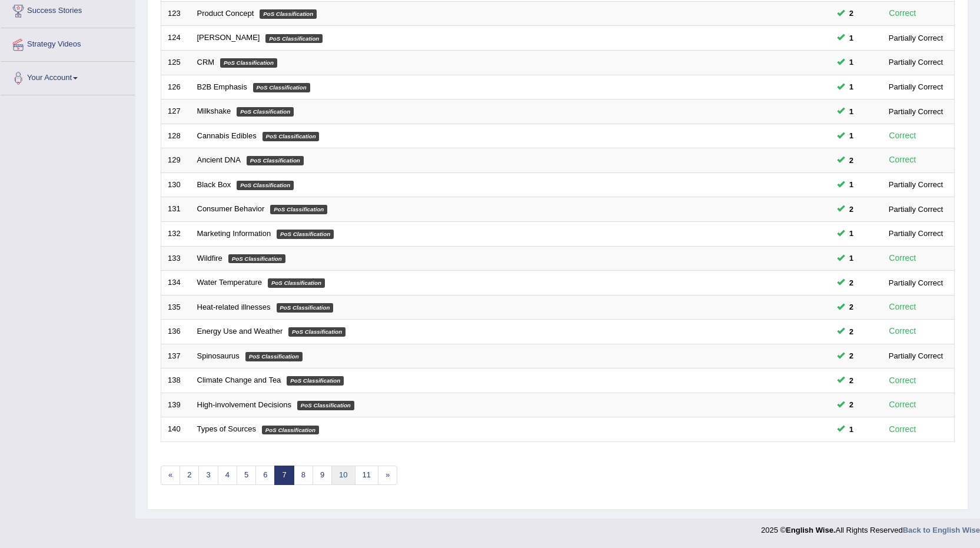  What do you see at coordinates (176, 63) in the screenshot?
I see `td: 125` at bounding box center [176, 63].